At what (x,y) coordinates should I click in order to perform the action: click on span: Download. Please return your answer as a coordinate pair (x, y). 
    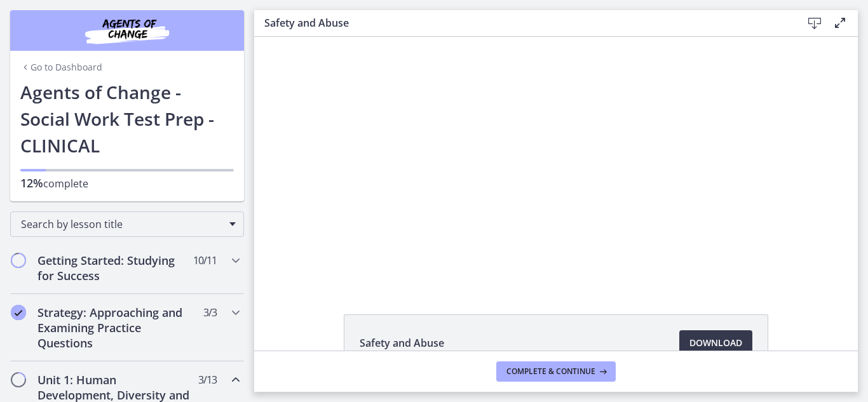
    Looking at the image, I should click on (715, 343).